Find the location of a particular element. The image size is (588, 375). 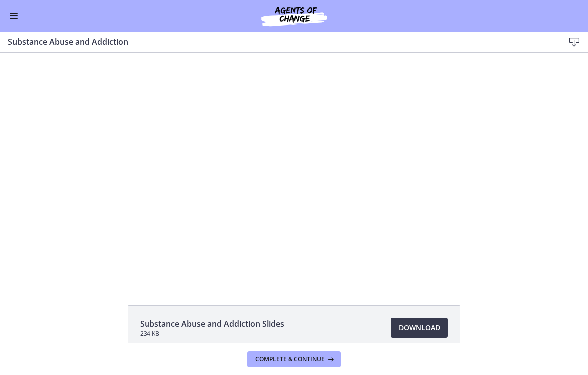

span: Complete & continue is located at coordinates (290, 359).